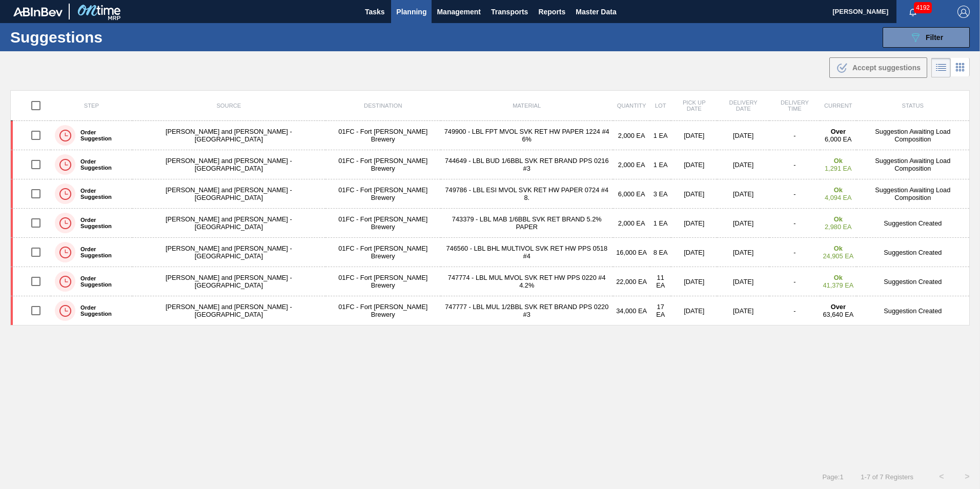  I want to click on td: 34,000 EA, so click(631, 311).